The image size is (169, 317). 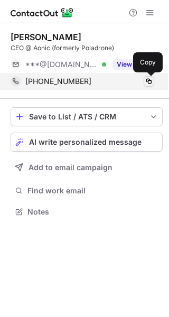 What do you see at coordinates (42, 13) in the screenshot?
I see `img: ContactOut v5.3.10` at bounding box center [42, 13].